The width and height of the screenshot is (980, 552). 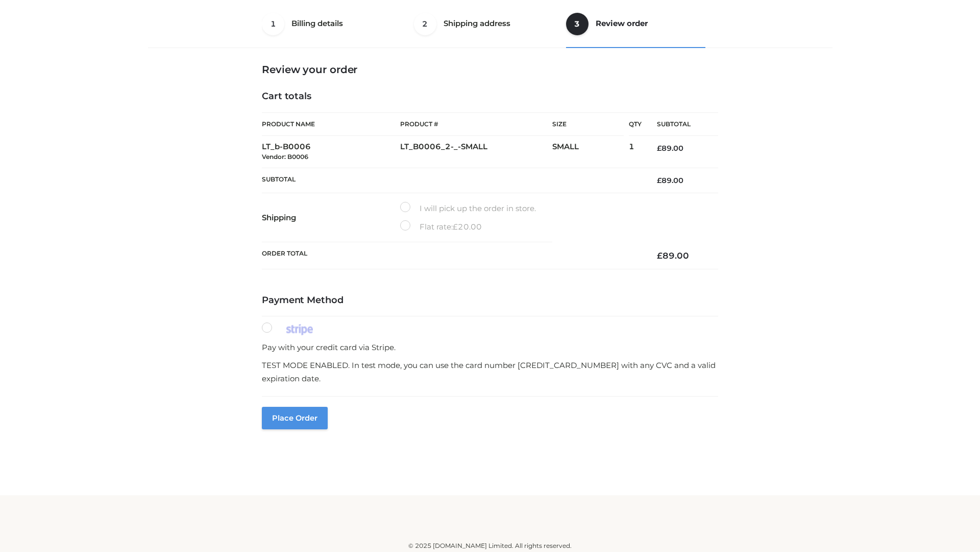 What do you see at coordinates (469, 209) in the screenshot?
I see `label: I will pick up the order in store.` at bounding box center [469, 209].